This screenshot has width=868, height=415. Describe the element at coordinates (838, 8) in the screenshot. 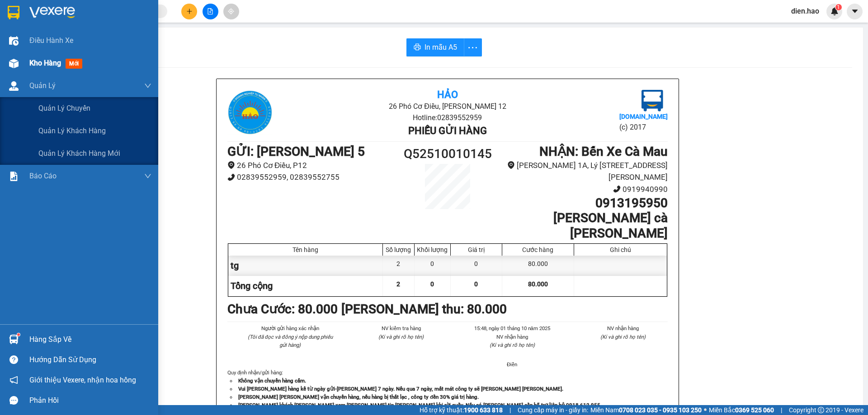

I see `span: 1` at that location.